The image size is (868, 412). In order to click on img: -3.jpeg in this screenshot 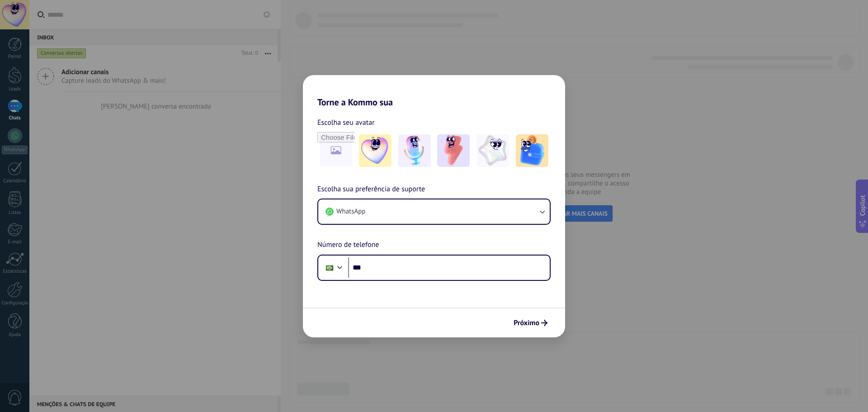, I will do `click(453, 150)`.